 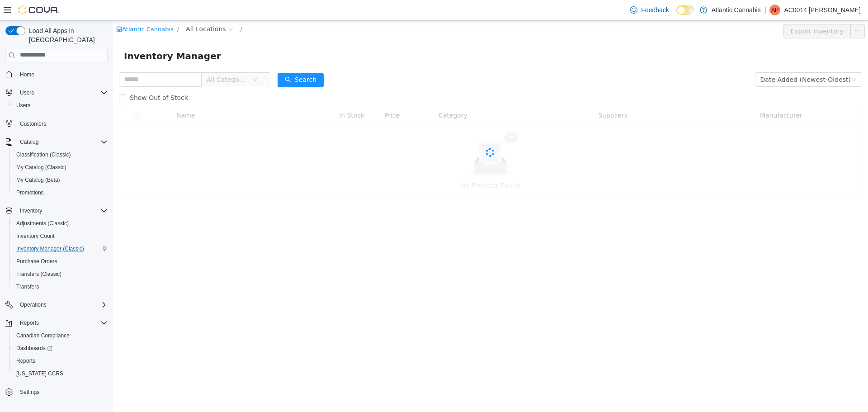 What do you see at coordinates (60, 236) in the screenshot?
I see `button: Inventory Count` at bounding box center [60, 236].